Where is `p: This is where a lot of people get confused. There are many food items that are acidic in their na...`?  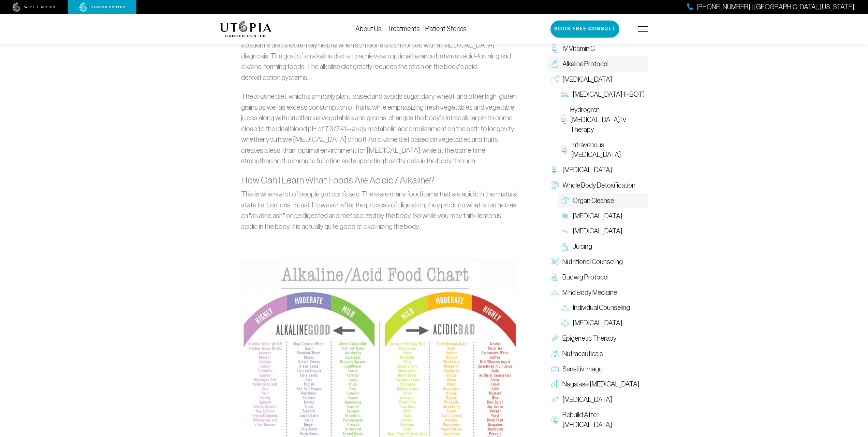 p: This is where a lot of people get confused. There are many food items that are acidic in their na... is located at coordinates (380, 210).